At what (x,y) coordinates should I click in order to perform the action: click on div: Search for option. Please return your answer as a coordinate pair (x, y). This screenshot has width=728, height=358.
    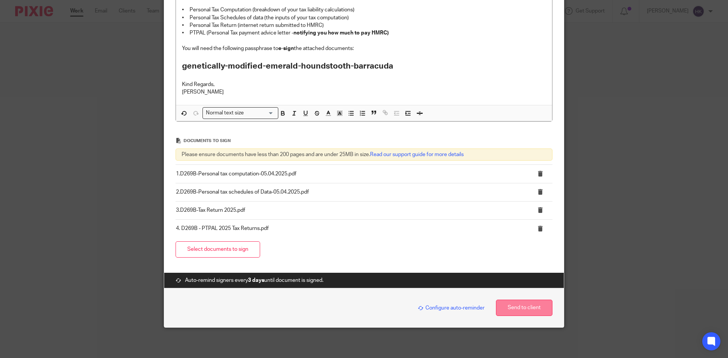
    Looking at the image, I should click on (240, 113).